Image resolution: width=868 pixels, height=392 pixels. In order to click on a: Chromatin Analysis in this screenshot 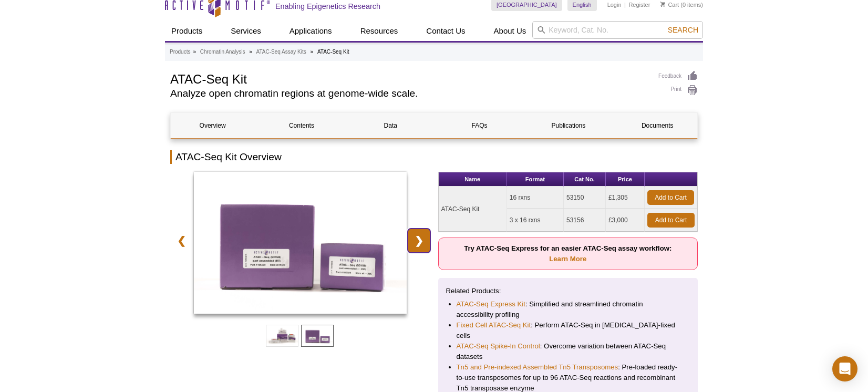, I will do `click(222, 52)`.